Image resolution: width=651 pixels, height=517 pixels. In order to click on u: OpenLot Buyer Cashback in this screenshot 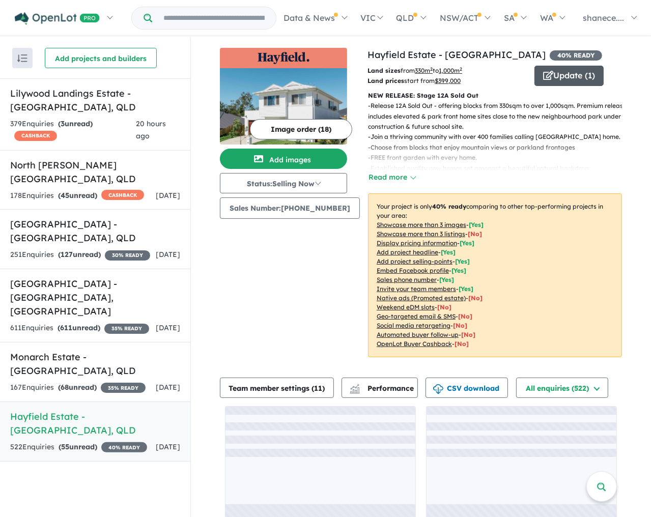, I will do `click(414, 343)`.